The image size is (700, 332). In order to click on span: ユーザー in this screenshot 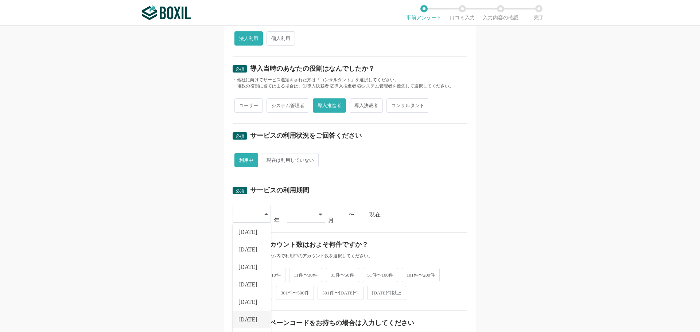, I will do `click(249, 105)`.